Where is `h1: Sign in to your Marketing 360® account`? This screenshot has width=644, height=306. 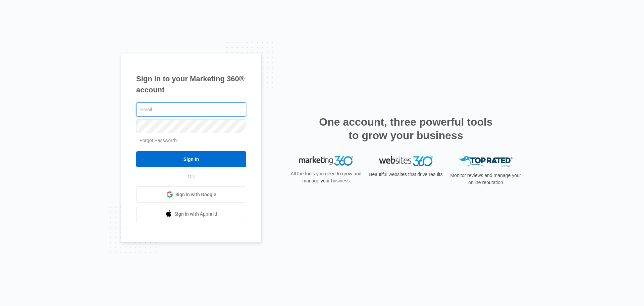
h1: Sign in to your Marketing 360® account is located at coordinates (191, 84).